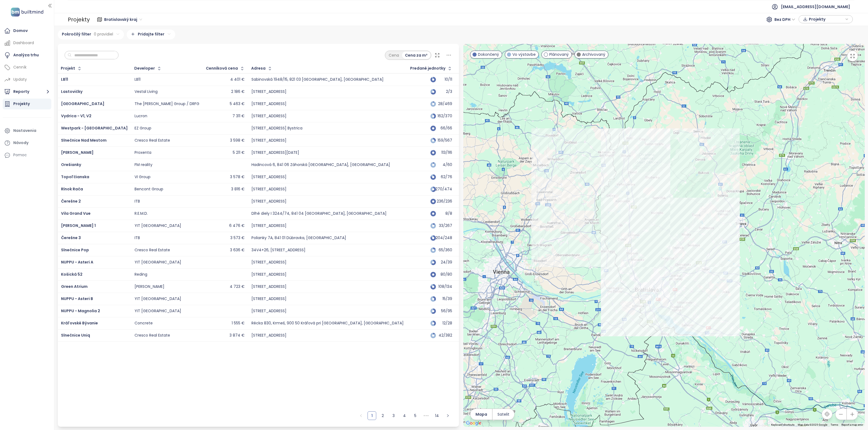 The height and width of the screenshot is (430, 868). Describe the element at coordinates (416, 55) in the screenshot. I see `div: Cena za m²` at that location.